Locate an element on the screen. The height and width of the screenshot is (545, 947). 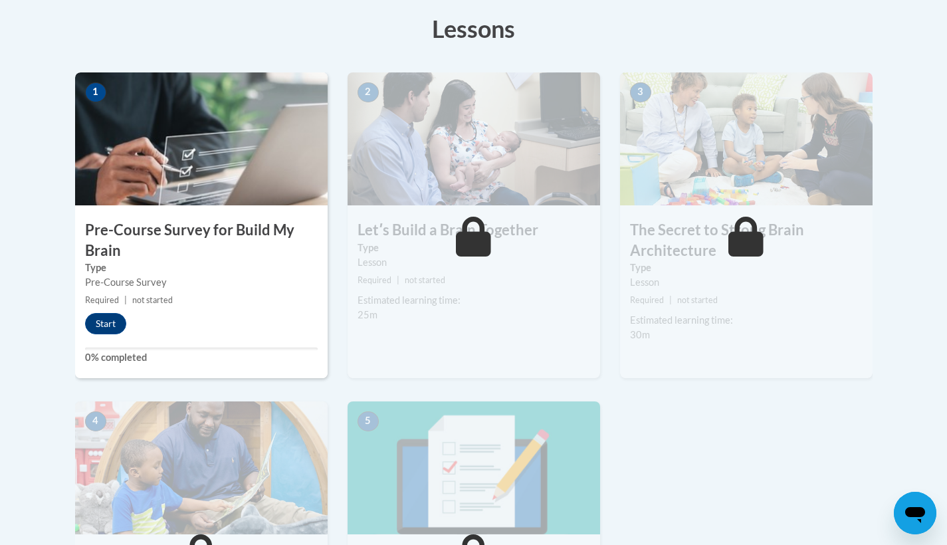
h3: The Secret to Strong Brain Architecture is located at coordinates (746, 241).